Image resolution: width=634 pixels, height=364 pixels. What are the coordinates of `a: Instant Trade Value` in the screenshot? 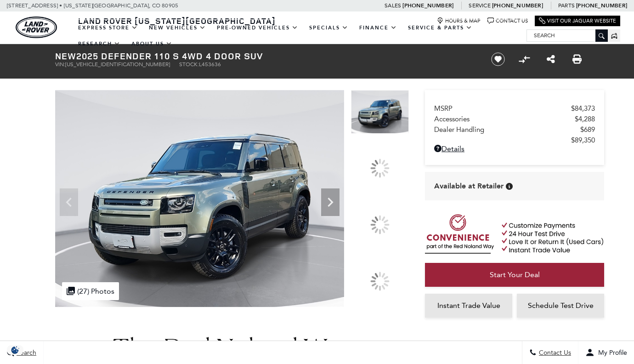 It's located at (469, 305).